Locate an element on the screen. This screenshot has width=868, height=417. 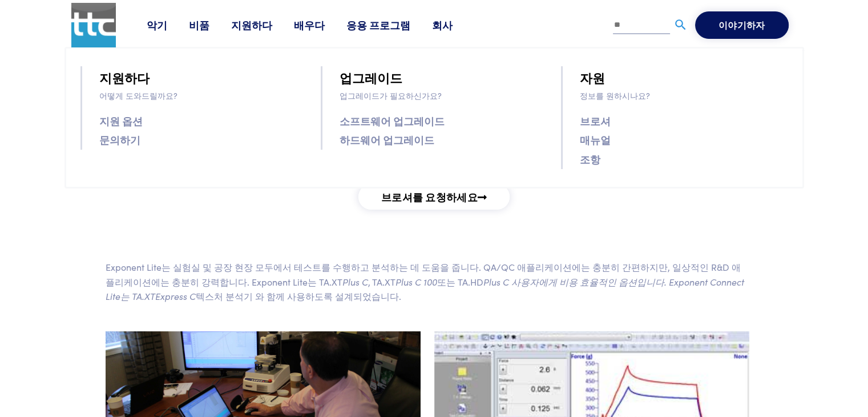
font: Plus C 사용자에게 비용 효율적인 옵션입니다. Exponent Connect Lite는 TA.XT is located at coordinates (424, 289).